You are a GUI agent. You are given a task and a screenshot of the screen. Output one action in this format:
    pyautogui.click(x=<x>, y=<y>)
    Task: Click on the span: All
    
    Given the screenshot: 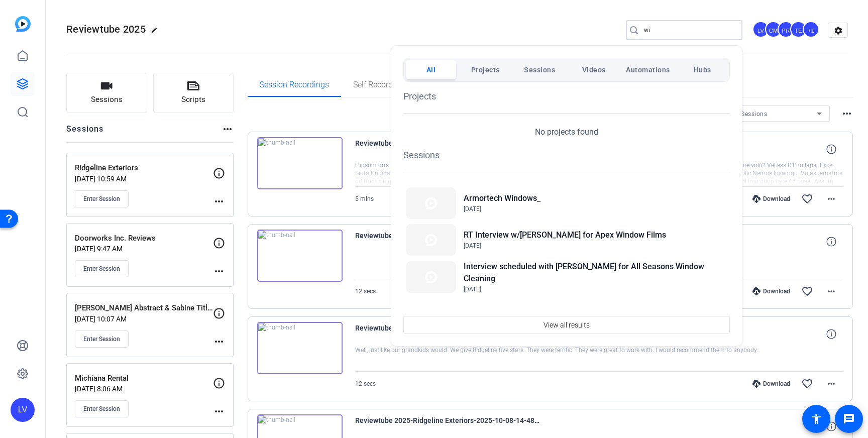 What is the action you would take?
    pyautogui.click(x=431, y=70)
    